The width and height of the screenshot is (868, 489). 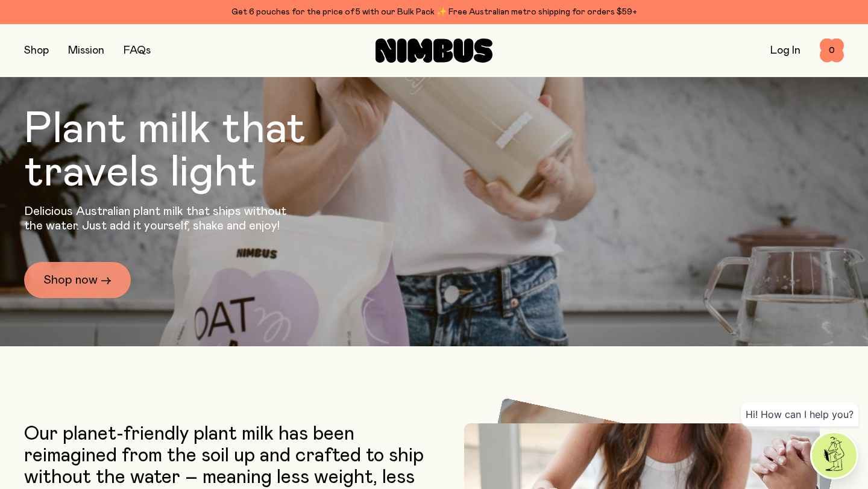 I want to click on a: Log In, so click(x=785, y=51).